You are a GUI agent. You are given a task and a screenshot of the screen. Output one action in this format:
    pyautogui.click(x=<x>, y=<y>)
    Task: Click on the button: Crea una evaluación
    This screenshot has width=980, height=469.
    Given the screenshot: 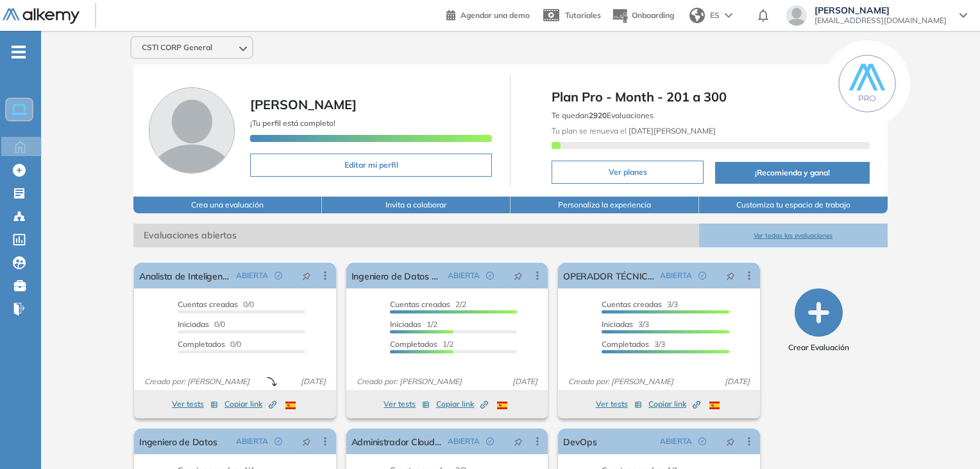 What is the action you would take?
    pyautogui.click(x=228, y=204)
    